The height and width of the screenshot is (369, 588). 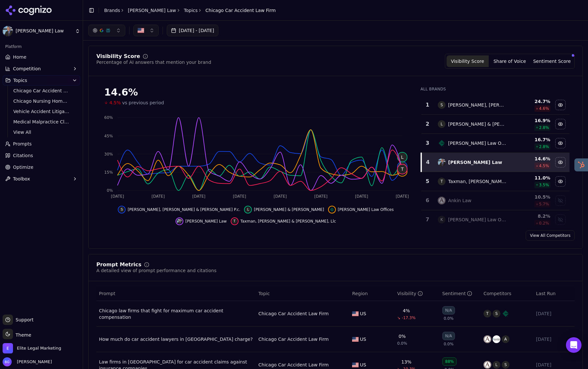 What do you see at coordinates (549, 236) in the screenshot?
I see `a: View All Competitors` at bounding box center [549, 236].